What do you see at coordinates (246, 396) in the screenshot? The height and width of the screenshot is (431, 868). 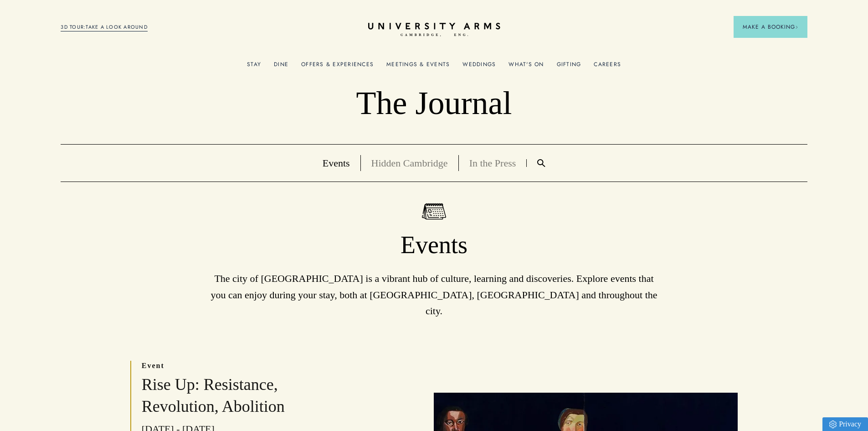 I see `h3: Rise Up: Resistance, Revolution, Abolition` at bounding box center [246, 396].